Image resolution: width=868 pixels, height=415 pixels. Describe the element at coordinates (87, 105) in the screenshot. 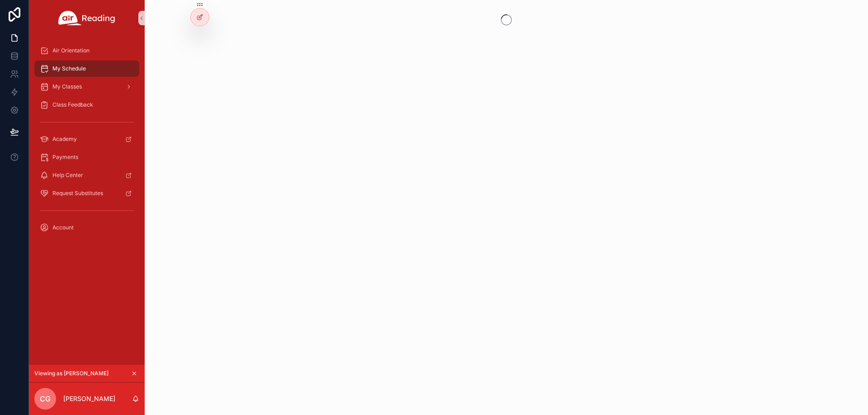

I see `a: Class Feedback` at that location.